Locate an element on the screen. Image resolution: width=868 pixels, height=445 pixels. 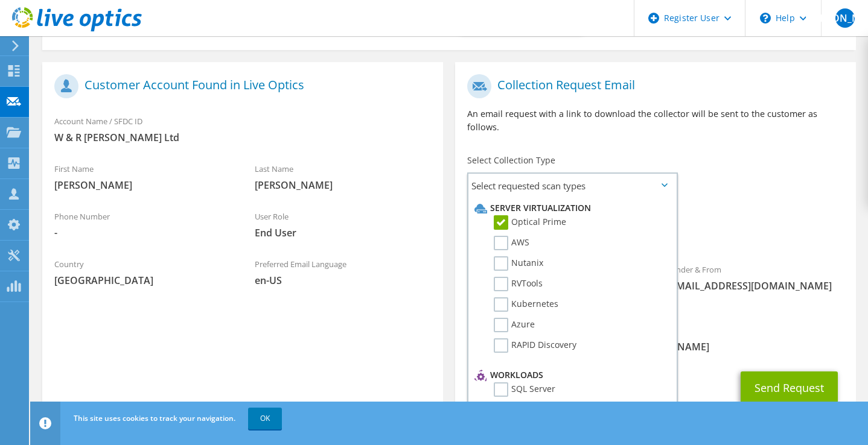
span: End User is located at coordinates (343, 233).